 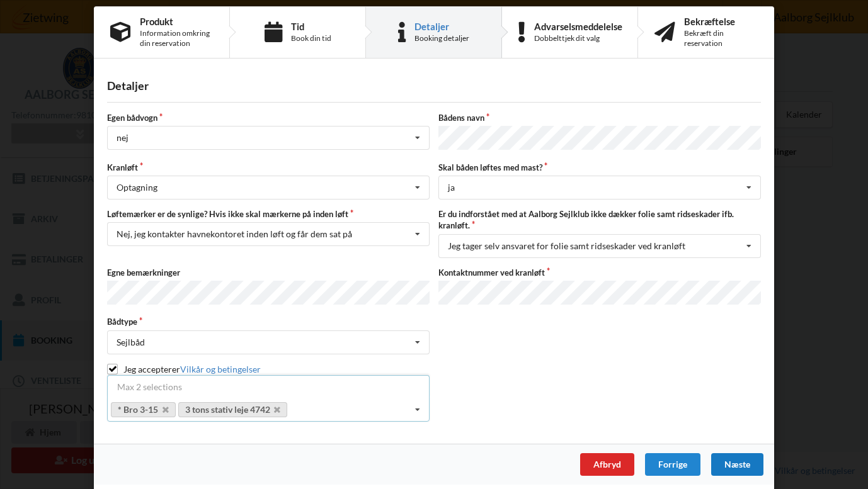 What do you see at coordinates (442, 38) in the screenshot?
I see `div: Booking detaljer` at bounding box center [442, 38].